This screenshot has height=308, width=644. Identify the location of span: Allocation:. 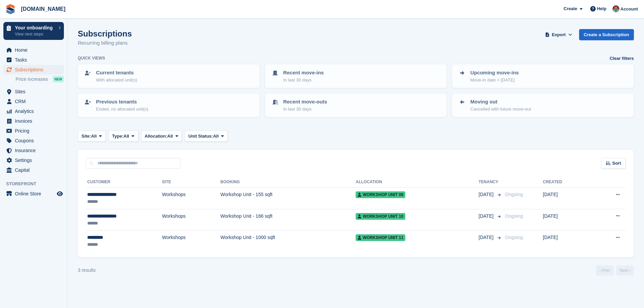
(156, 136).